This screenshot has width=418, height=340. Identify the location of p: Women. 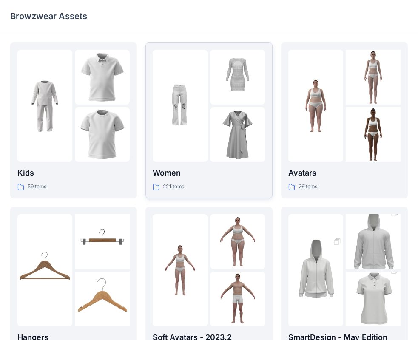
(209, 173).